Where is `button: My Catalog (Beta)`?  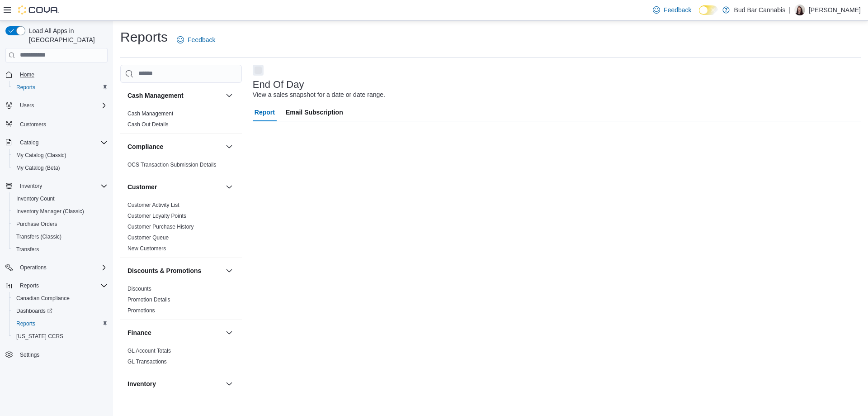
button: My Catalog (Beta) is located at coordinates (60, 168).